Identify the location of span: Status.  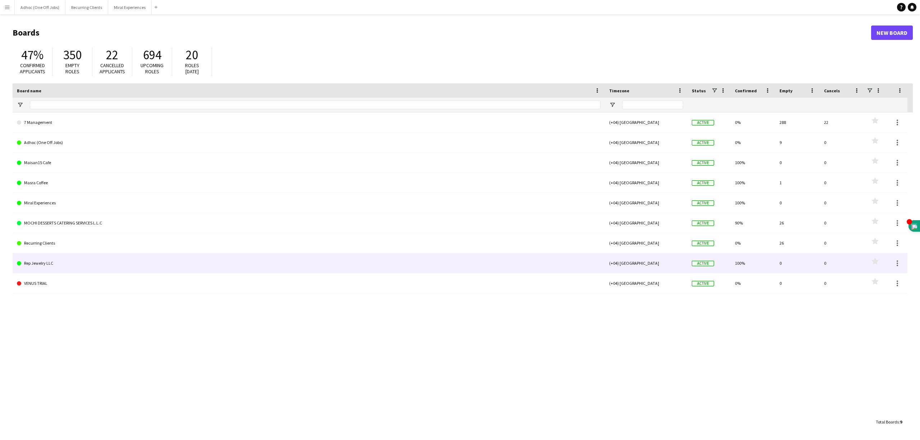
(698, 91).